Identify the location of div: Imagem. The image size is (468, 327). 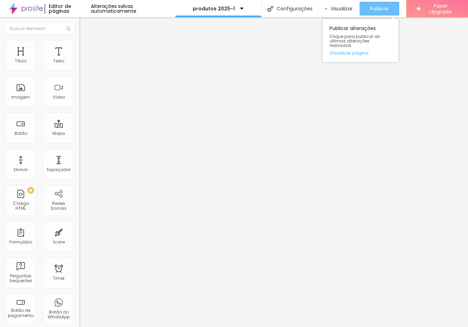
(21, 97).